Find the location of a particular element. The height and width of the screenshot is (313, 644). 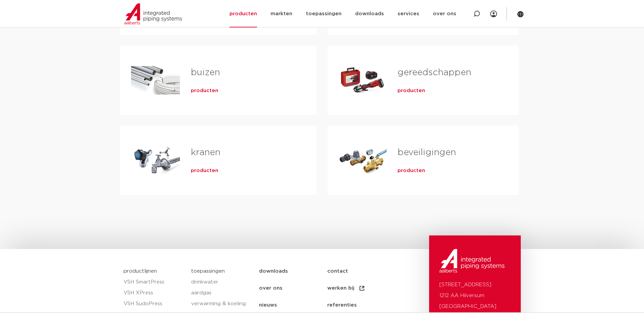

a: werken bij is located at coordinates (361, 289).